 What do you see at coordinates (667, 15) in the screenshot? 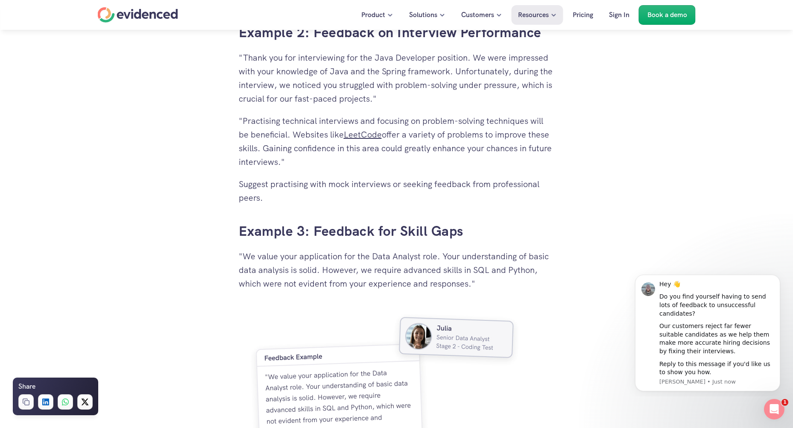
I see `p: Book a demo` at bounding box center [667, 15].